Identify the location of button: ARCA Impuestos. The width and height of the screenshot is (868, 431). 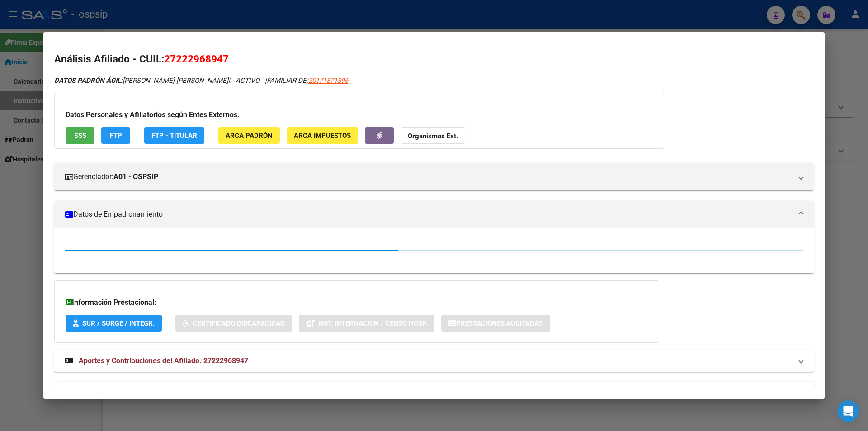
(323, 136).